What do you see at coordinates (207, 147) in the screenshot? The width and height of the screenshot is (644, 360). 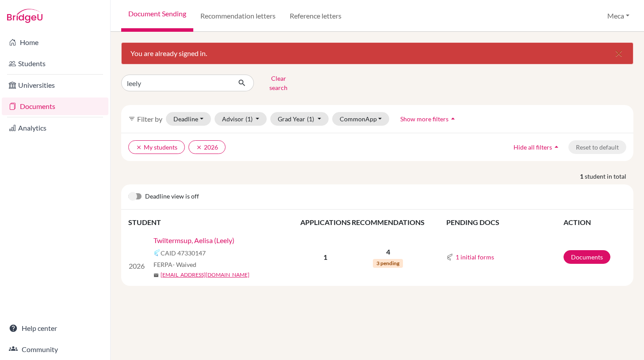 I see `button: clear2026` at bounding box center [207, 147].